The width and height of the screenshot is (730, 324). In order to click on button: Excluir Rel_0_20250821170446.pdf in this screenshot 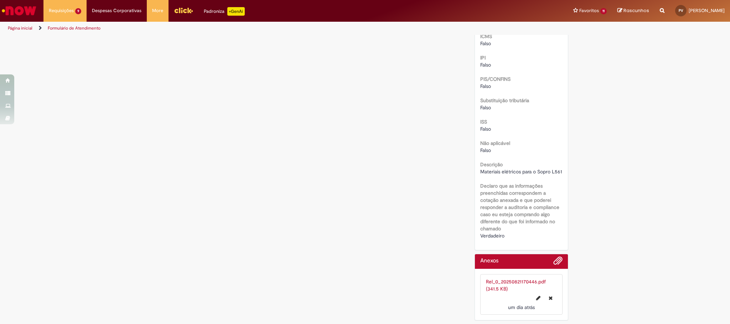, I will do `click(550, 298)`.